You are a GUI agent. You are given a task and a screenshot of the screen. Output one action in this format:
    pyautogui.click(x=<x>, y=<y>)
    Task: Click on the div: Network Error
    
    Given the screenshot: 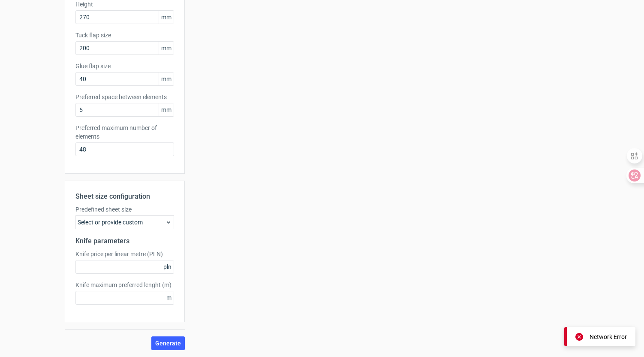 What is the action you would take?
    pyautogui.click(x=608, y=337)
    